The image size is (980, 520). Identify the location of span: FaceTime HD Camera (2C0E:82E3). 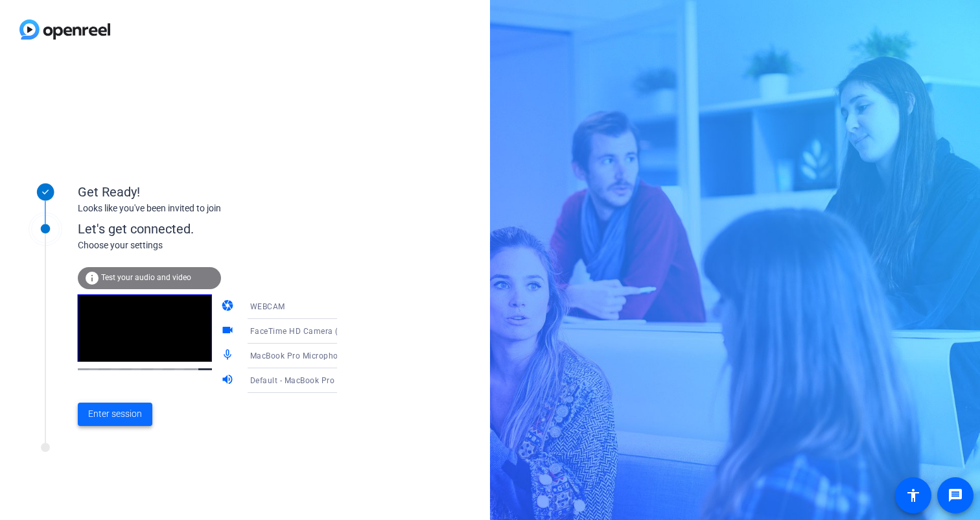
(317, 331).